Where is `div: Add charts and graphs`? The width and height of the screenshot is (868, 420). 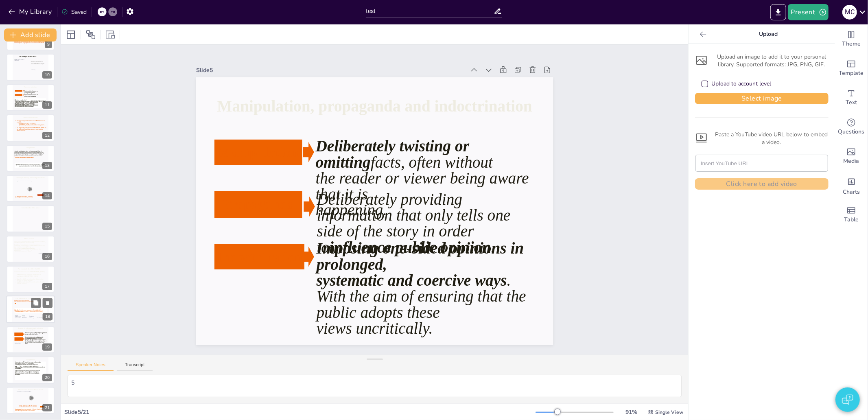
div: Add charts and graphs is located at coordinates (852, 186).